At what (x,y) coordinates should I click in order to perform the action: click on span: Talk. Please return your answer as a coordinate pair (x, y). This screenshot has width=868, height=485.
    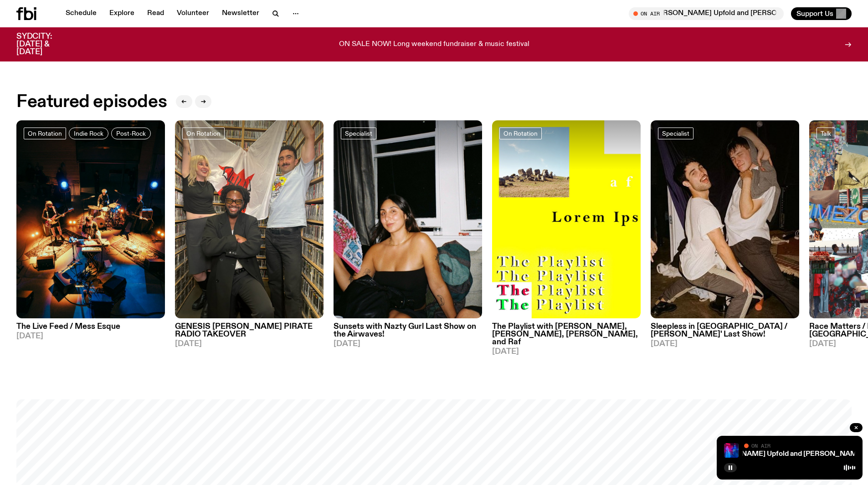
    Looking at the image, I should click on (826, 133).